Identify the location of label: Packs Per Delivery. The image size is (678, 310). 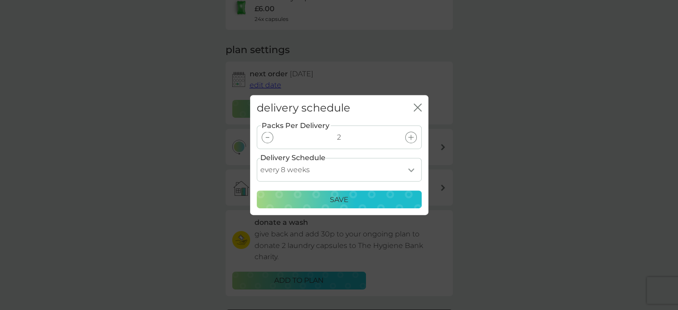
(295, 126).